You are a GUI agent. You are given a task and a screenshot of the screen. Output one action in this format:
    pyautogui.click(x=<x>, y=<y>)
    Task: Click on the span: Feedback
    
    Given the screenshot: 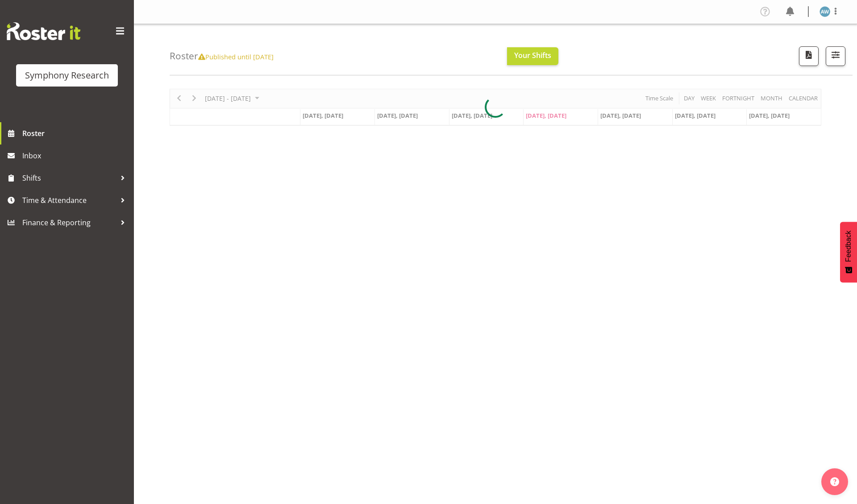 What is the action you would take?
    pyautogui.click(x=849, y=246)
    